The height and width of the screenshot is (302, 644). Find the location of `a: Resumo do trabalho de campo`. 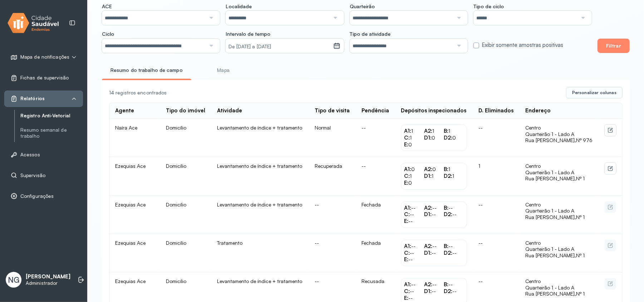

a: Resumo do trabalho de campo is located at coordinates (147, 70).